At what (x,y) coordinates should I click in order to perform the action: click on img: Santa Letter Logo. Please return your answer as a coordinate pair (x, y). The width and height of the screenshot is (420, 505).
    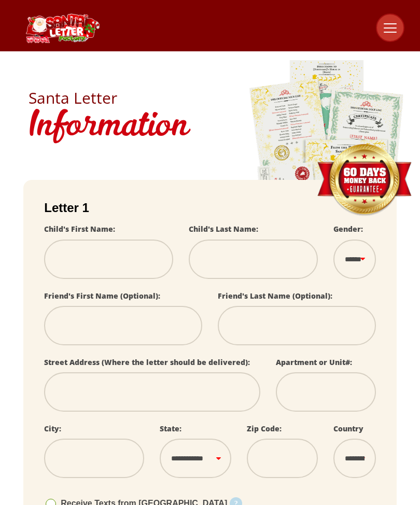
    Looking at the image, I should click on (62, 28).